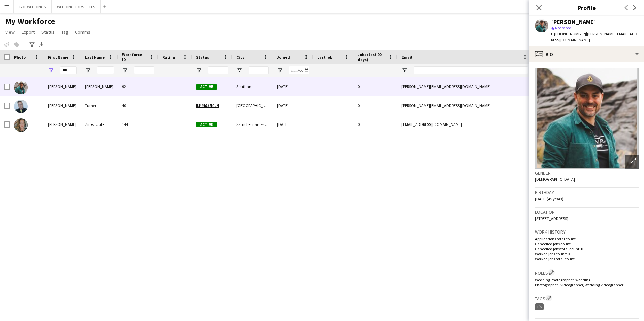 The width and height of the screenshot is (644, 321). What do you see at coordinates (587, 232) in the screenshot?
I see `h3: Work history` at bounding box center [587, 232].